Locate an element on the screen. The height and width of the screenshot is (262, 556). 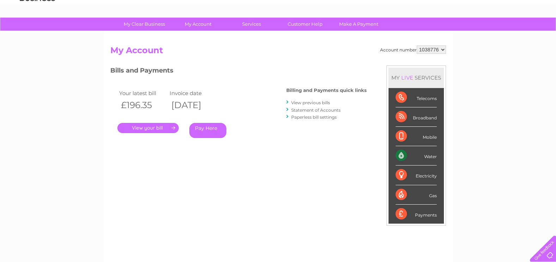
a: Make A Payment is located at coordinates (358, 24).